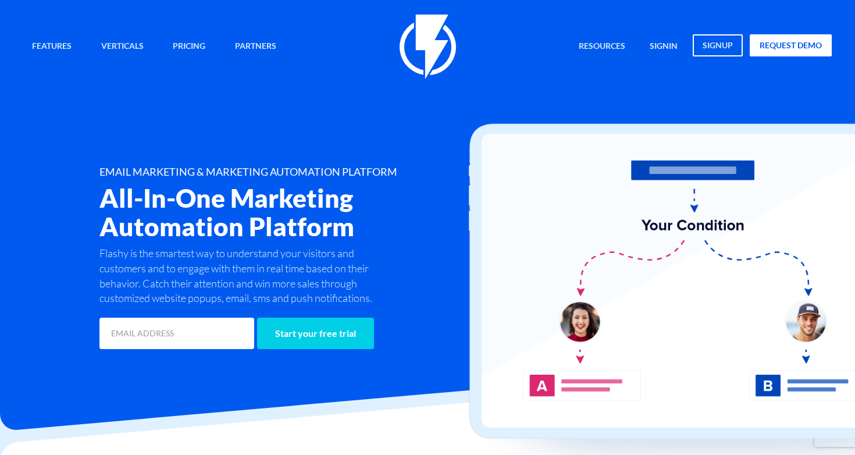 This screenshot has width=855, height=455. What do you see at coordinates (663, 47) in the screenshot?
I see `a: signin` at bounding box center [663, 47].